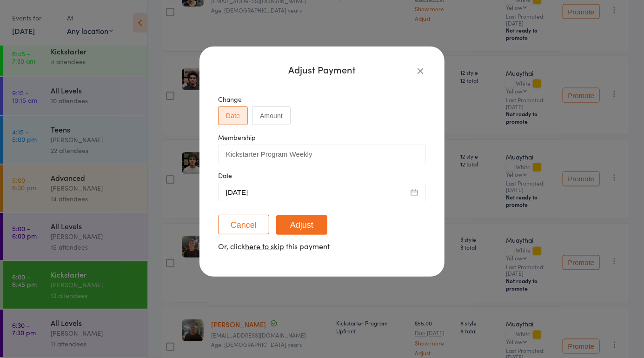 The image size is (644, 358). What do you see at coordinates (322, 99) in the screenshot?
I see `label: Change` at bounding box center [322, 99].